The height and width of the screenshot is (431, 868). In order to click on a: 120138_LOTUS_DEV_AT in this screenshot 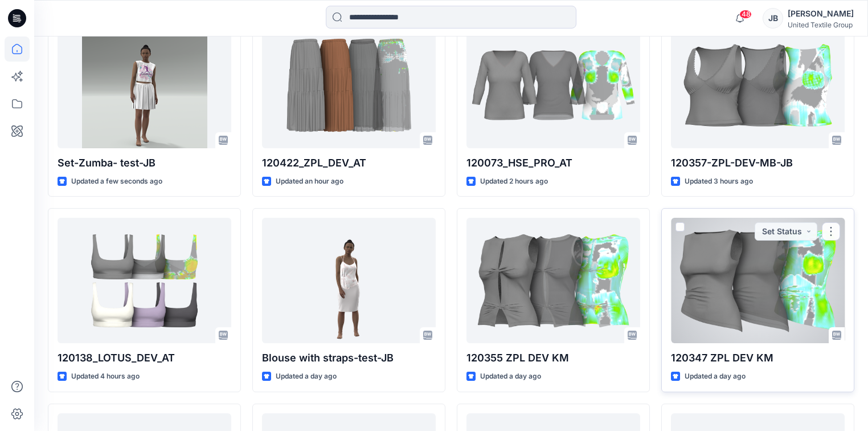, I will do `click(144, 280)`.